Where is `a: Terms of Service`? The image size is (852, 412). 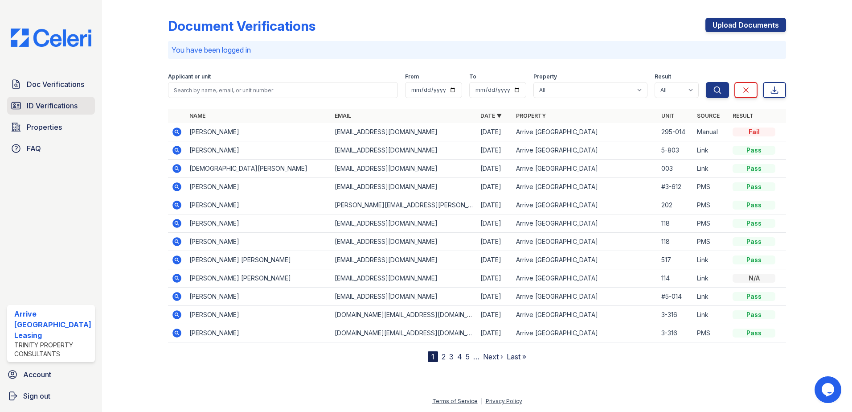 a: Terms of Service is located at coordinates (455, 400).